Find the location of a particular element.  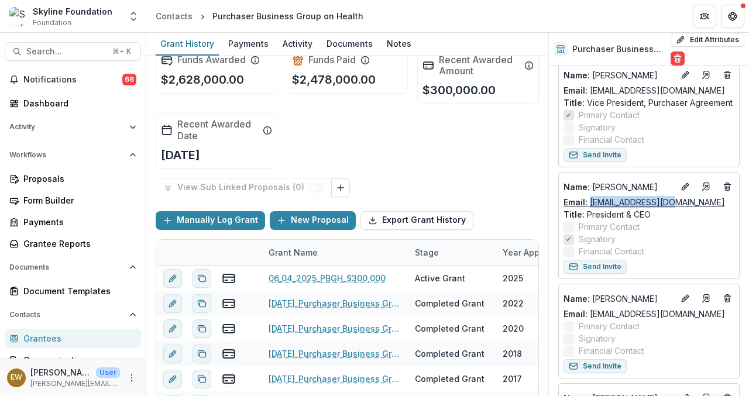

a: Grant History is located at coordinates (187, 44).